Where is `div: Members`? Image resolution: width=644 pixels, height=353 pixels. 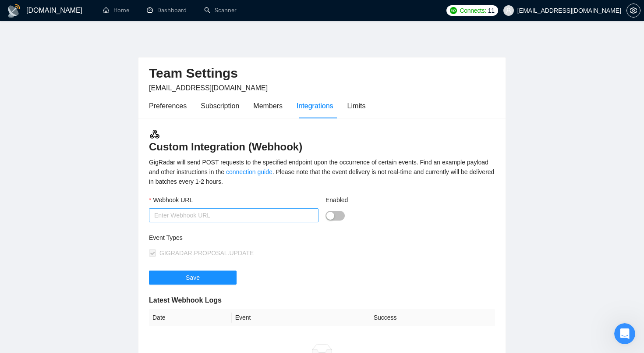
div: Members is located at coordinates (268, 106).